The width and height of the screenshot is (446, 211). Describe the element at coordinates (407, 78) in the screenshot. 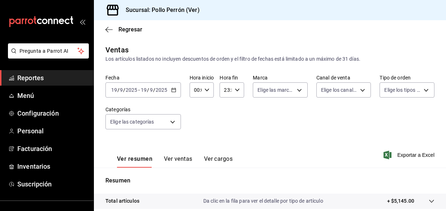

I see `label: Tipo de orden` at that location.